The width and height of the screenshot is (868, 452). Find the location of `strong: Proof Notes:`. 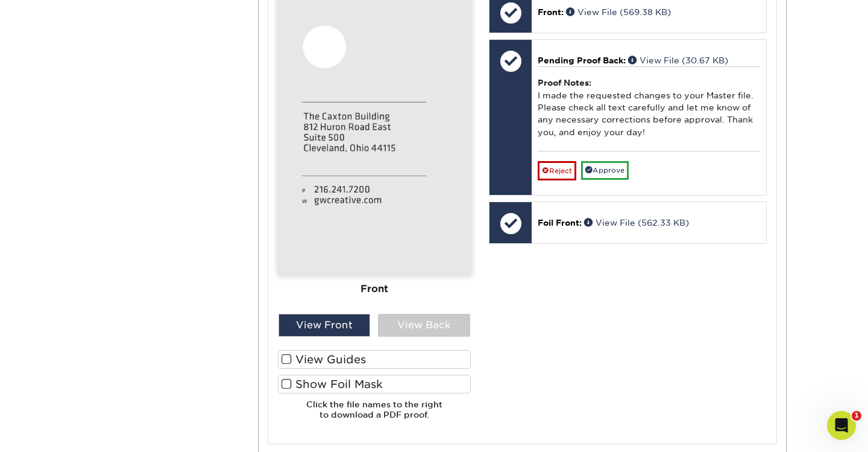

strong: Proof Notes: is located at coordinates (564, 83).